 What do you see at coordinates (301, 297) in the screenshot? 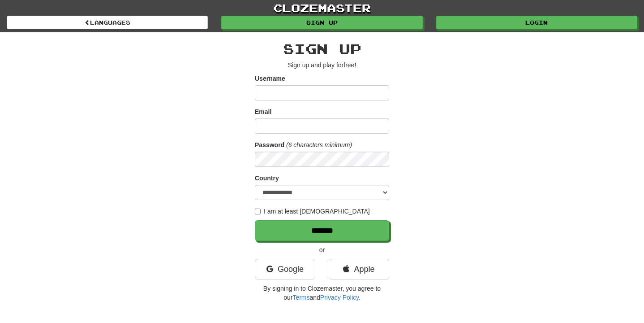
I see `a: Terms` at bounding box center [301, 297].